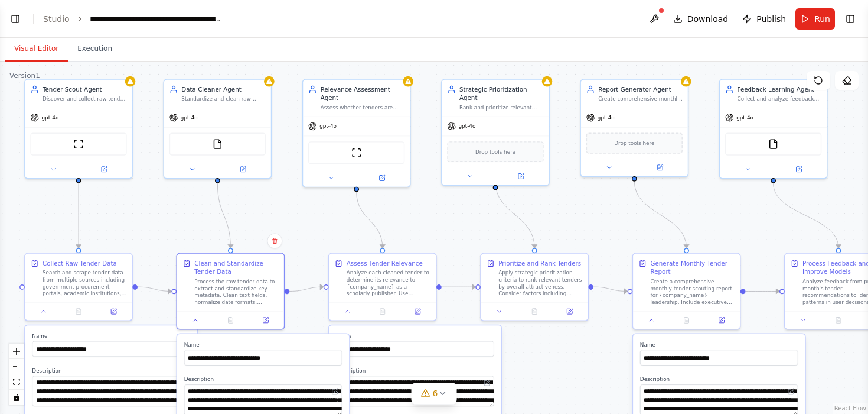 The width and height of the screenshot is (868, 414). What do you see at coordinates (357, 133) in the screenshot?
I see `div: Relevance Assessment AgentAssess whether tenders are relevant to {company_name} as a scholarly pu...` at bounding box center [357, 133].